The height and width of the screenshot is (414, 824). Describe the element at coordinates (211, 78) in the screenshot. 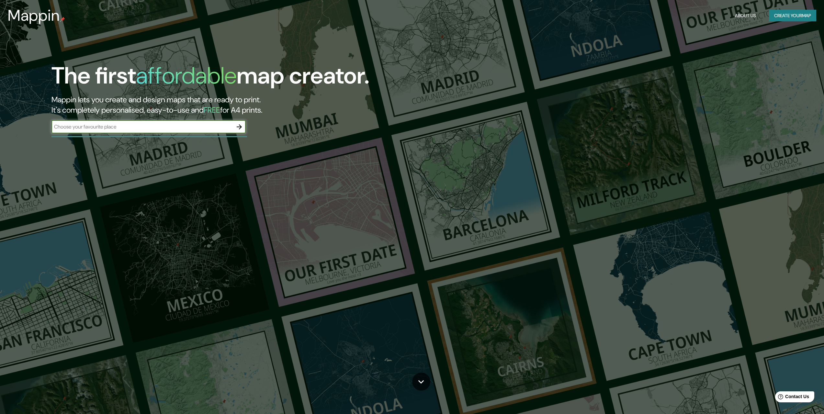

I see `h1: The first map creator.` at that location.